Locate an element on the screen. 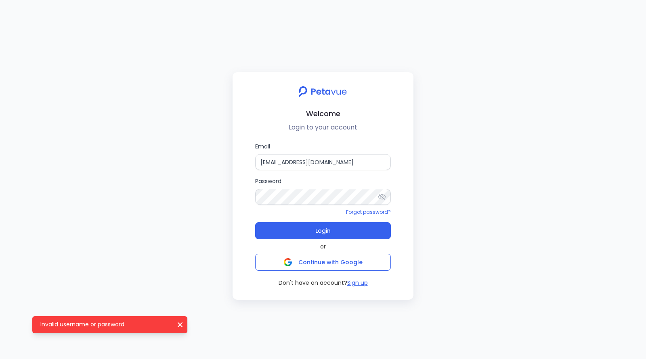 Image resolution: width=646 pixels, height=359 pixels. span: Don't have an account? is located at coordinates (313, 283).